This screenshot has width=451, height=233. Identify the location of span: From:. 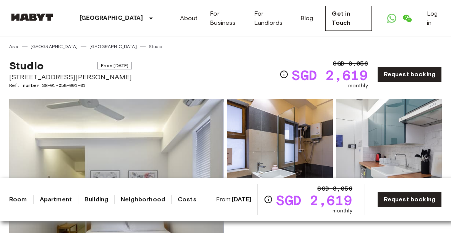
(233, 200).